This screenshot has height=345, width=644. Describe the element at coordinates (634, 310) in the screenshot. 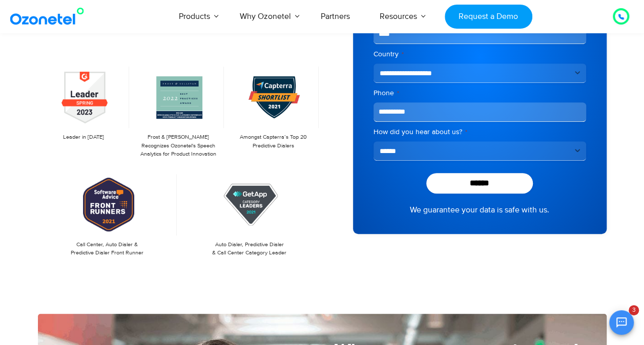

I see `span: 3` at that location.